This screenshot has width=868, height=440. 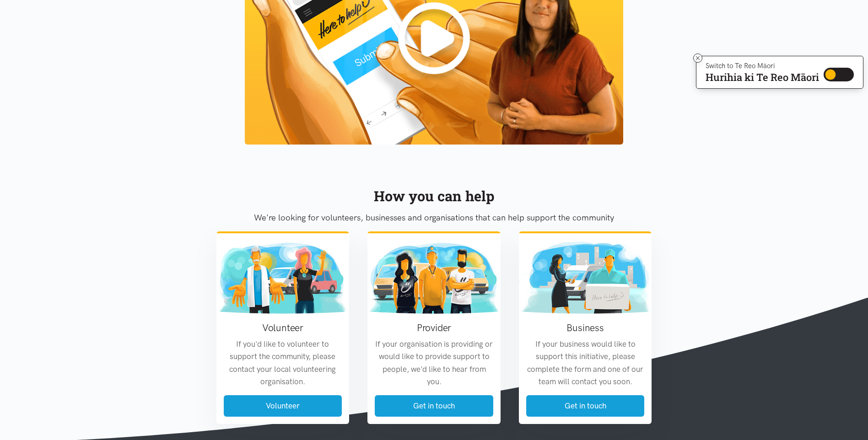 I want to click on h3: Business, so click(x=585, y=328).